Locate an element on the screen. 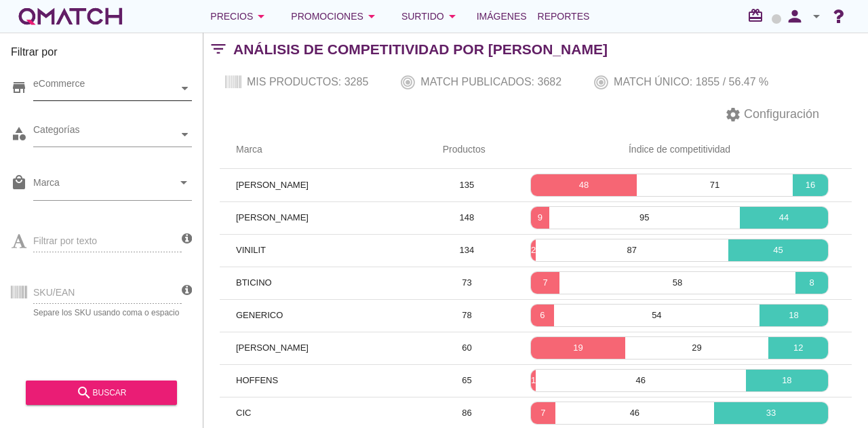 The image size is (868, 428). span: VINILIT is located at coordinates (251, 250).